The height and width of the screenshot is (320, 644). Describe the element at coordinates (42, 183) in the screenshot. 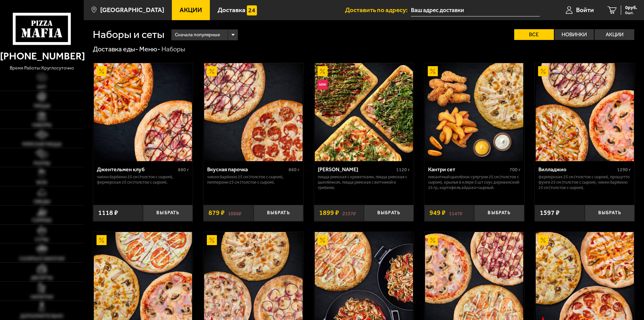

I see `span: WOK` at that location.